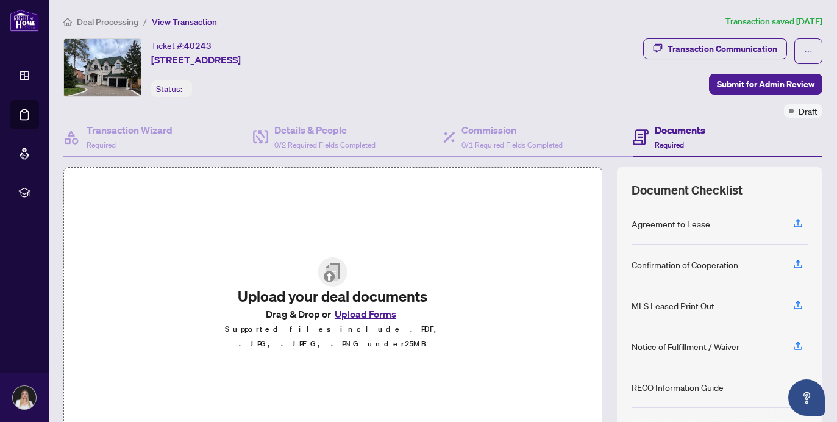 The height and width of the screenshot is (422, 837). What do you see at coordinates (365, 314) in the screenshot?
I see `button: Upload Forms` at bounding box center [365, 314].